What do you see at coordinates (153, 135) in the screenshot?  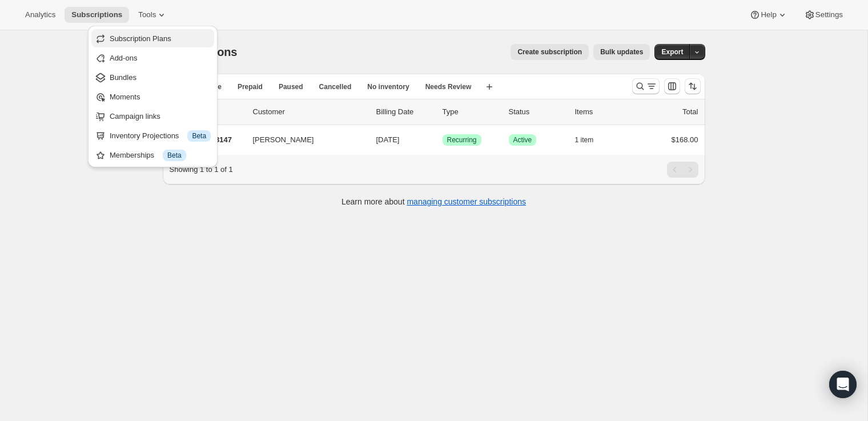 I see `button: Inventory Projections` at bounding box center [153, 135].